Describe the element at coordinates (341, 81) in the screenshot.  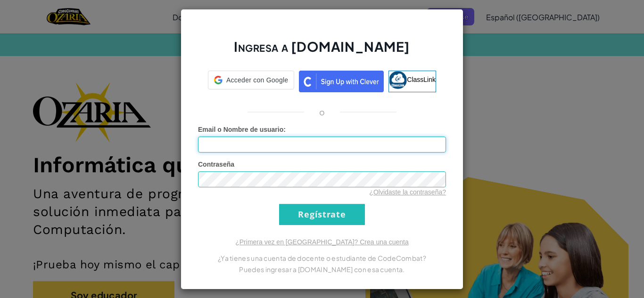
I see `img: clever_sso_button@2x.png` at that location.